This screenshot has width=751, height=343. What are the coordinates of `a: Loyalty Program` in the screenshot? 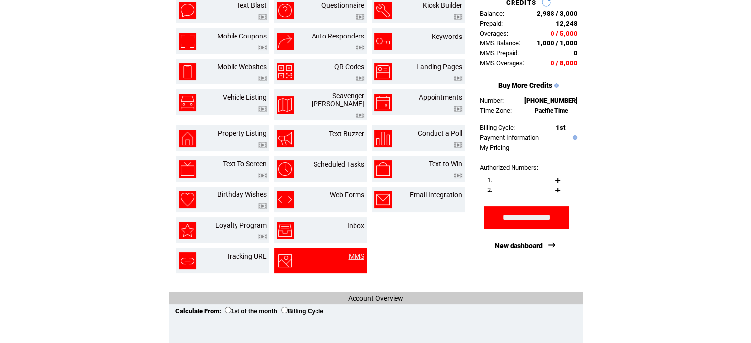 It's located at (241, 225).